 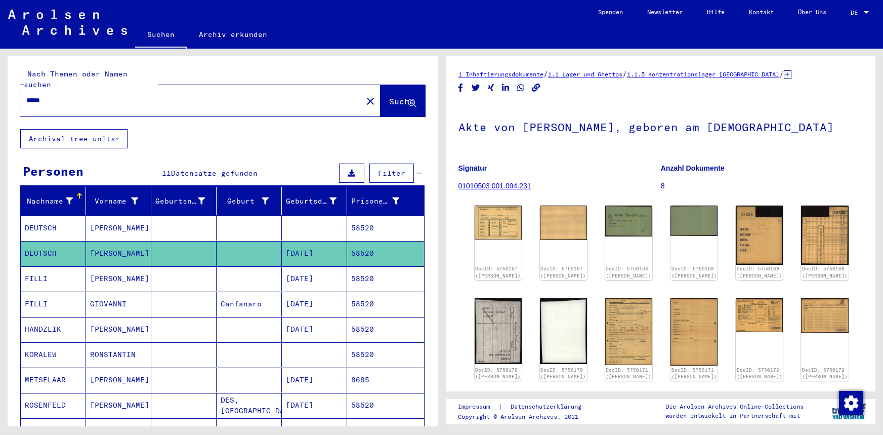 I want to click on div: Zustimmung ändern, so click(x=851, y=402).